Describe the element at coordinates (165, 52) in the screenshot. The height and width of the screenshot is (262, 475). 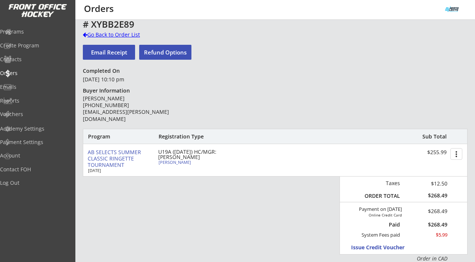
I see `button: Refund Options` at that location.